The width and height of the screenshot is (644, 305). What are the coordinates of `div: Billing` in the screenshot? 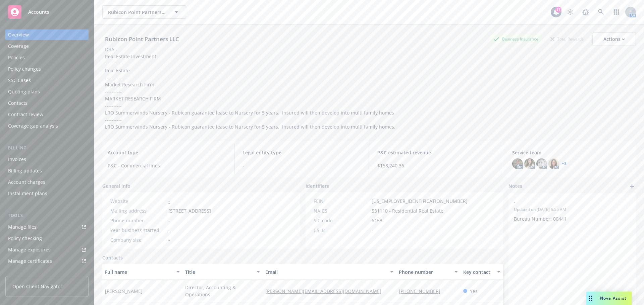 It's located at (47, 148).